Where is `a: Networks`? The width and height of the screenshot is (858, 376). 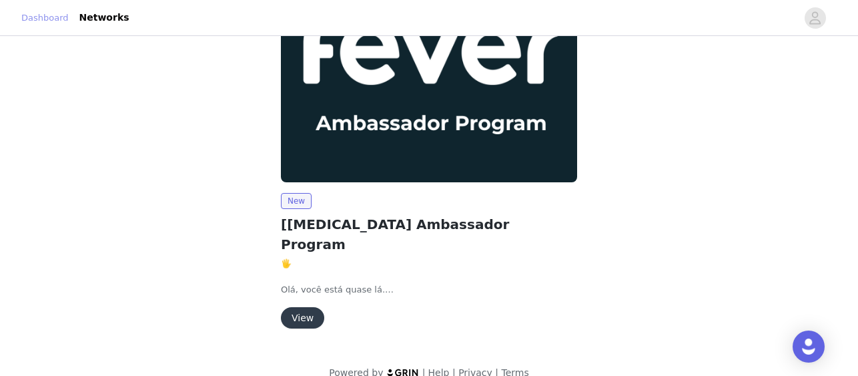
a: Networks is located at coordinates (104, 17).